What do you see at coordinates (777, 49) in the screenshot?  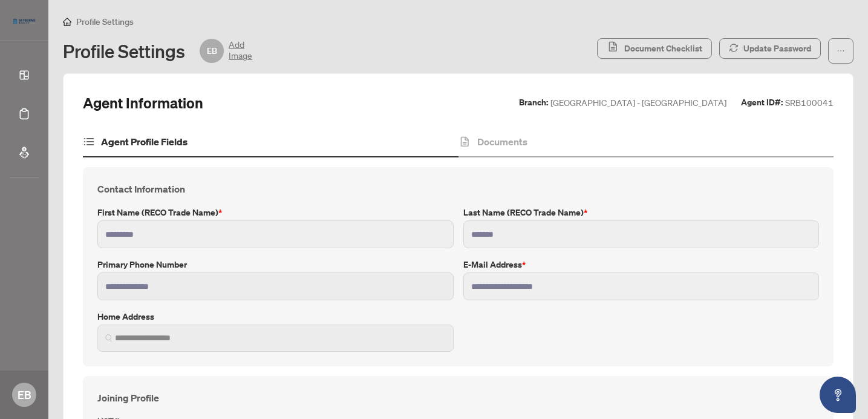 I see `span: Update Password` at bounding box center [777, 49].